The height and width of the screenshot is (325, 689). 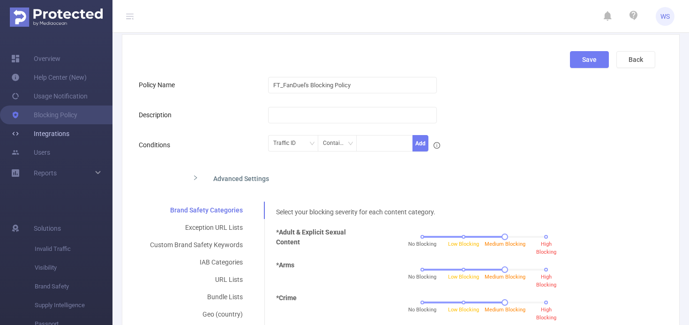 I want to click on div: URL Lists, so click(x=196, y=279).